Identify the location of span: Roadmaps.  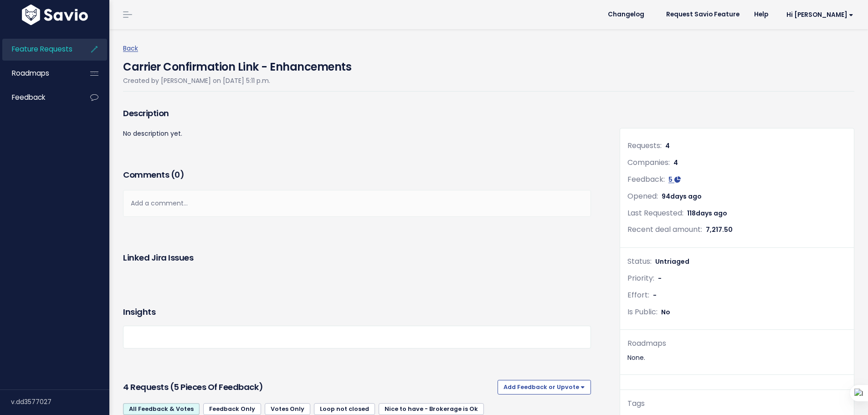
(31, 73).